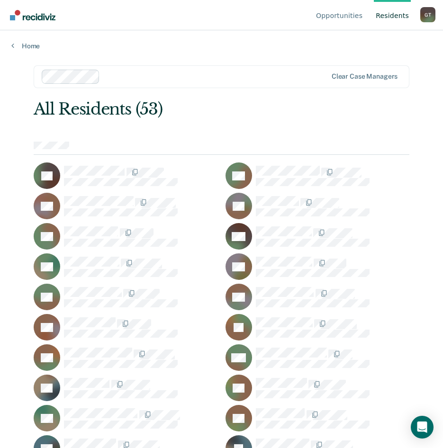  Describe the element at coordinates (422, 427) in the screenshot. I see `div: Open Intercom Messenger` at that location.